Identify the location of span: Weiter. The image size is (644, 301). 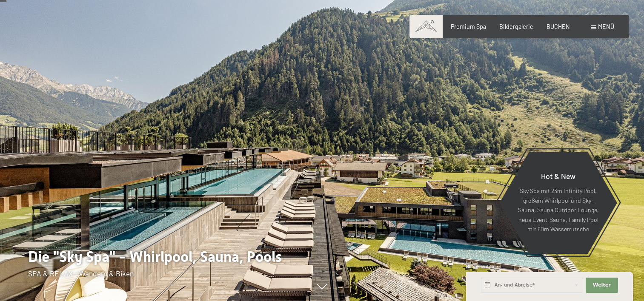
(602, 285).